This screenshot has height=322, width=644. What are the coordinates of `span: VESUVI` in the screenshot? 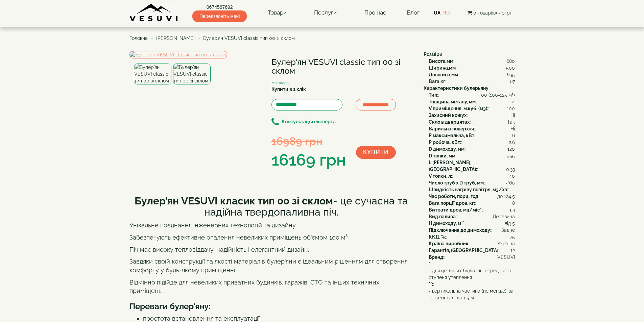 It's located at (506, 258).